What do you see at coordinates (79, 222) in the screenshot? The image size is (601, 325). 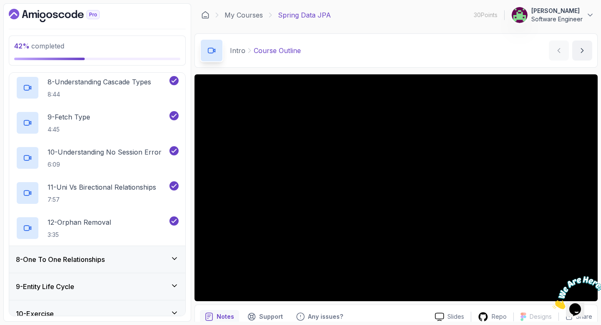 I see `p: 12 - Orphan Removal` at bounding box center [79, 222].